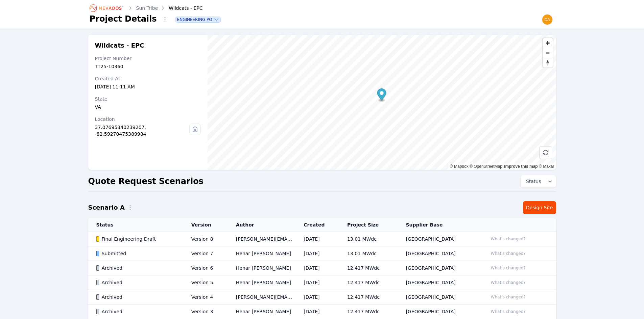 This screenshot has width=644, height=319. Describe the element at coordinates (123, 19) in the screenshot. I see `h1: Project Details` at that location.